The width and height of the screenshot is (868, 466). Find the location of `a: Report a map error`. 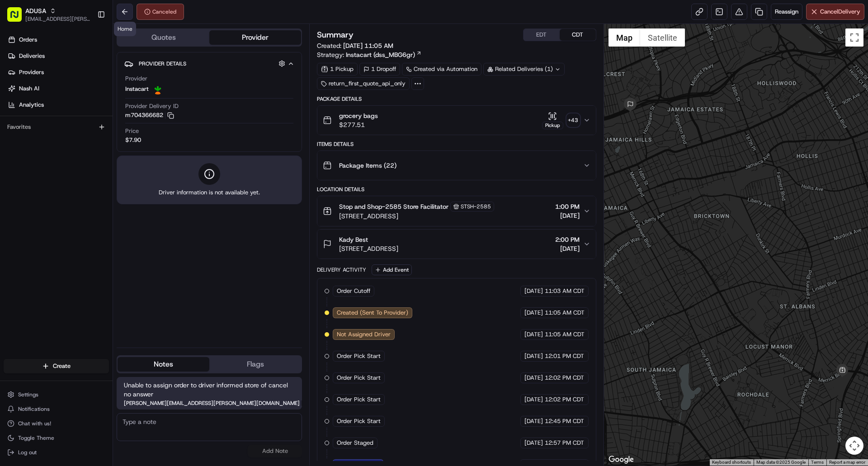

a: Report a map error is located at coordinates (847, 462).